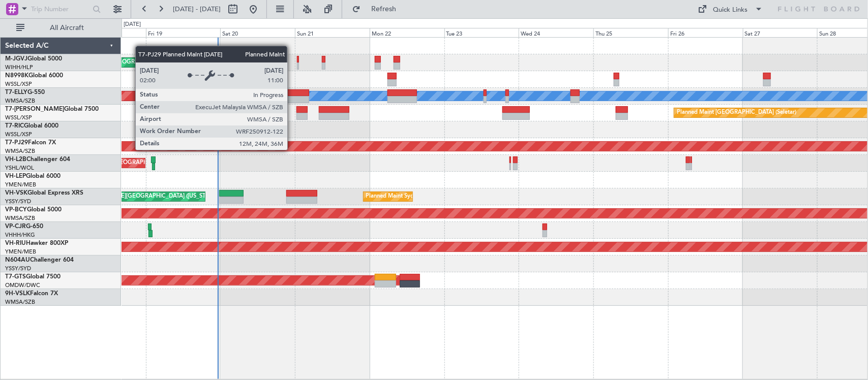 The image size is (868, 380). I want to click on span: M-JGVJ, so click(16, 59).